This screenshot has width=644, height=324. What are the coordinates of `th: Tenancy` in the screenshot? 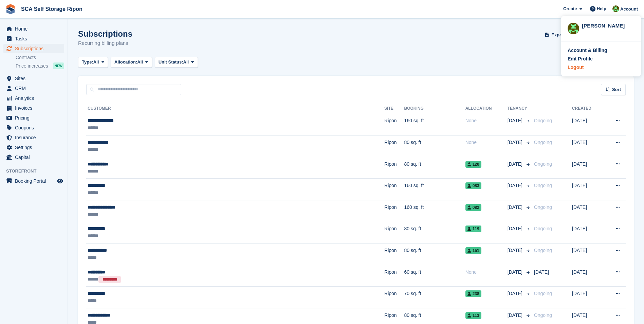 It's located at (519, 109).